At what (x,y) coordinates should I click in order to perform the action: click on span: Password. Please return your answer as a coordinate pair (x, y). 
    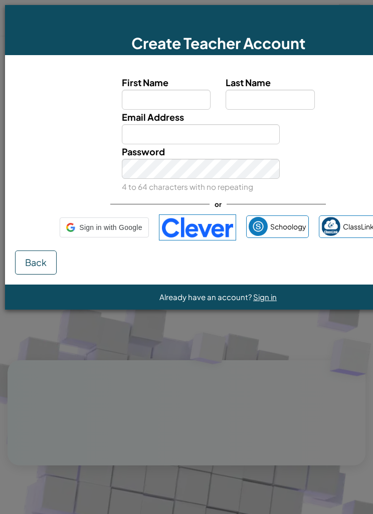
    Looking at the image, I should click on (143, 151).